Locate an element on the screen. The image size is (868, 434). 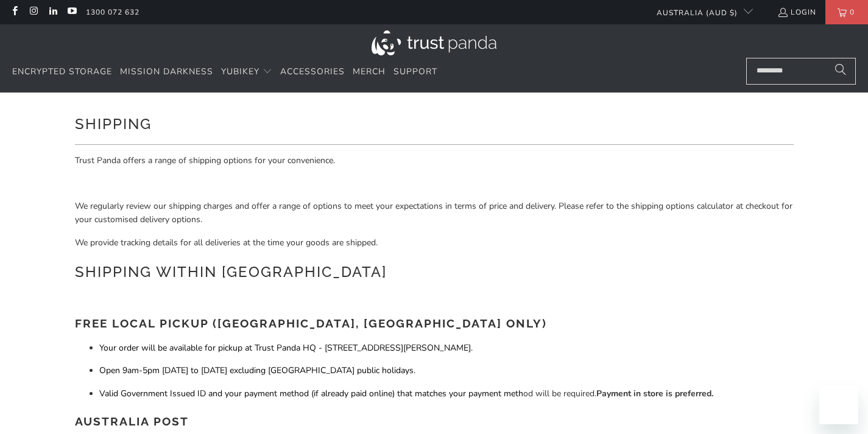
a: Trust Panda Australia on Facebook is located at coordinates (14, 12).